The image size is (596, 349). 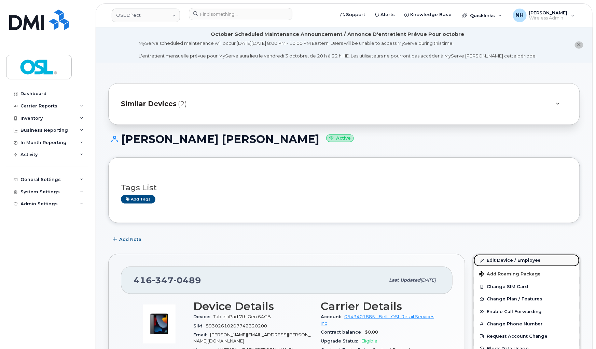 What do you see at coordinates (372, 332) in the screenshot?
I see `span: $0.00` at bounding box center [372, 332].